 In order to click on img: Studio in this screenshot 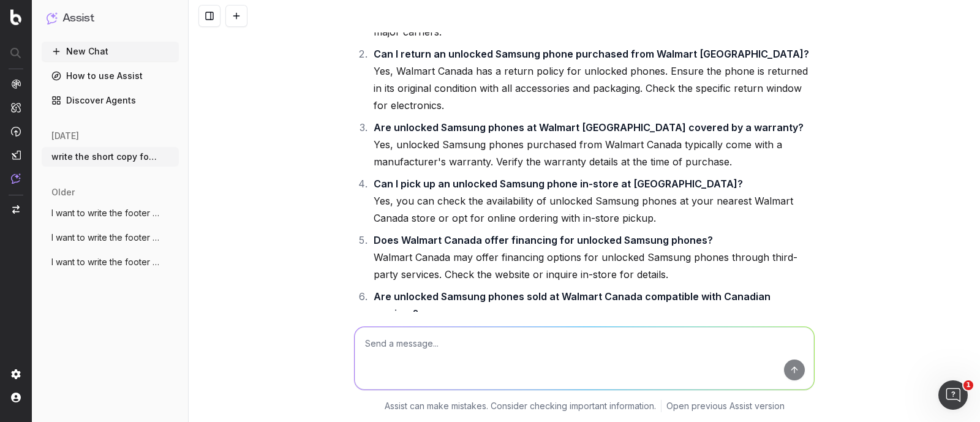, I will do `click(16, 155)`.